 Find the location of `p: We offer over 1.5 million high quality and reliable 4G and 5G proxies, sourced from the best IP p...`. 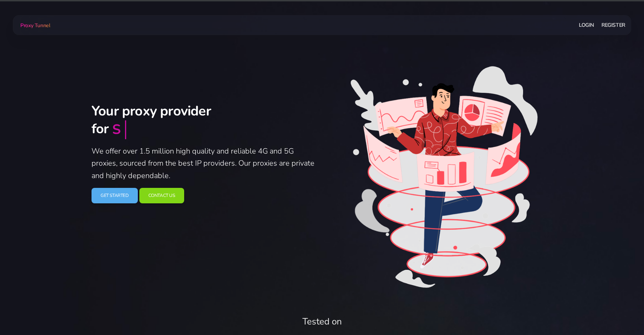

p: We offer over 1.5 million high quality and reliable 4G and 5G proxies, sourced from the best IP p... is located at coordinates (204, 164).